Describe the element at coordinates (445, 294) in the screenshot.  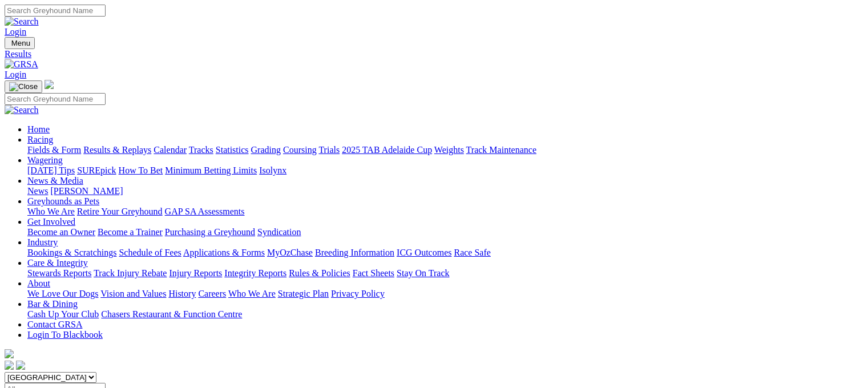
I see `div: About` at that location.